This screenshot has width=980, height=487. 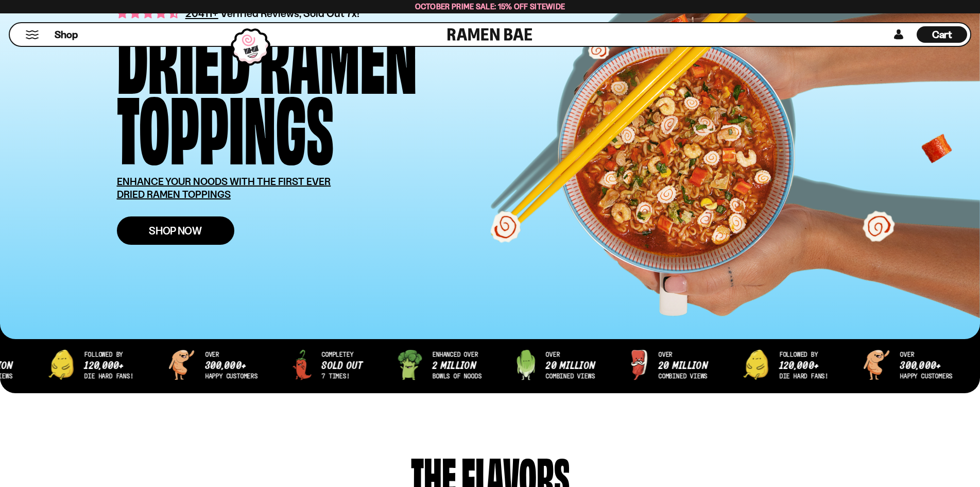 I want to click on div: Ramen, so click(x=338, y=54).